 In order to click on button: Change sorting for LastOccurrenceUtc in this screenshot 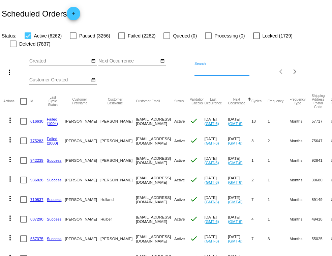, I will do `click(213, 101)`.